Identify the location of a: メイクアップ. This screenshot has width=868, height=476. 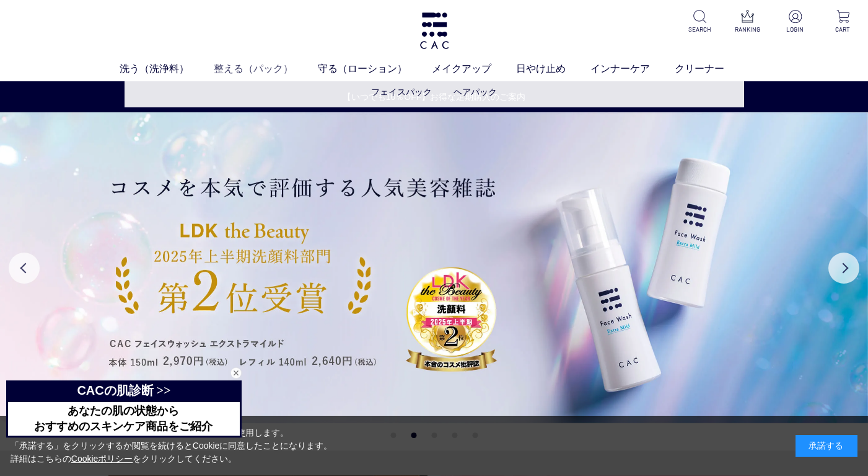
(474, 69).